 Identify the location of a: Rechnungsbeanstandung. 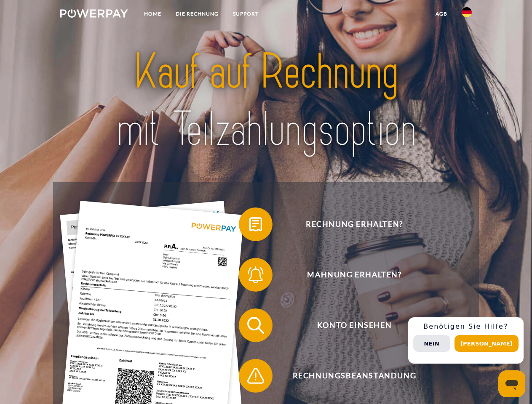
(348, 376).